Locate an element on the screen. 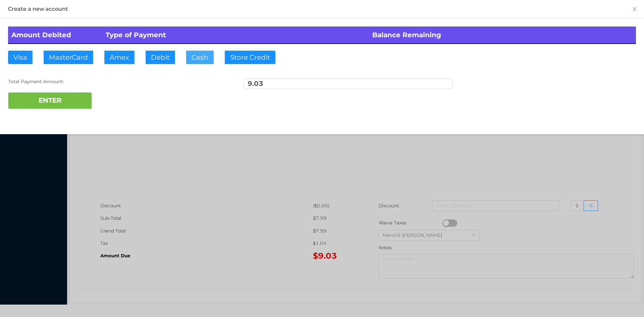 The width and height of the screenshot is (644, 317). button: MasterCard is located at coordinates (69, 57).